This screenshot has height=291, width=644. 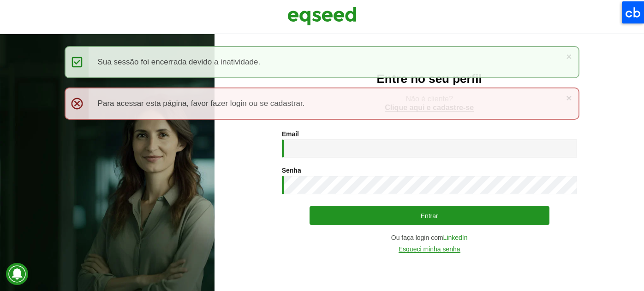 What do you see at coordinates (455, 238) in the screenshot?
I see `a: LinkedIn` at bounding box center [455, 238].